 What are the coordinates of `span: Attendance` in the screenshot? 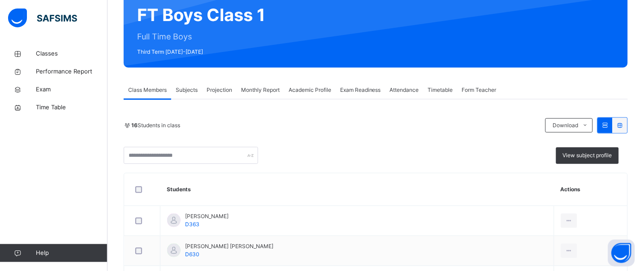 It's located at (404, 90).